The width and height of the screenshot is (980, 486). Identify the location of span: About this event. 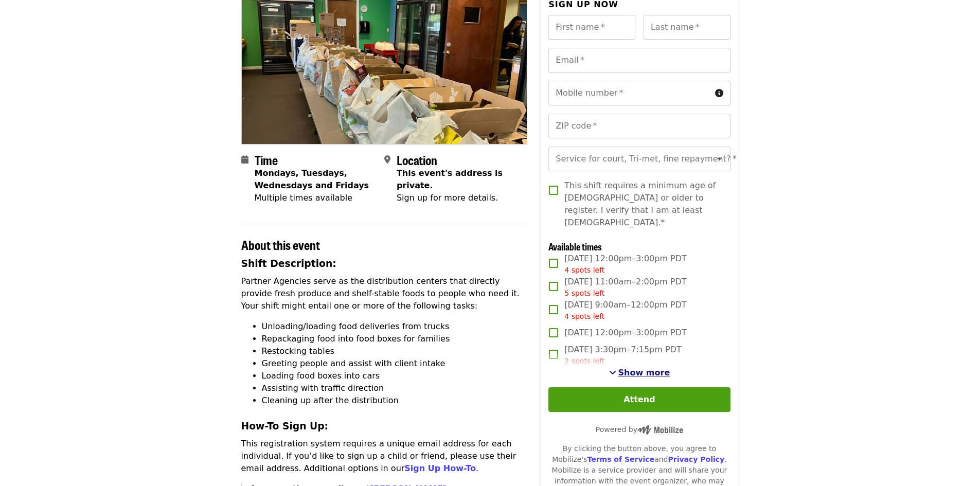
(280, 245).